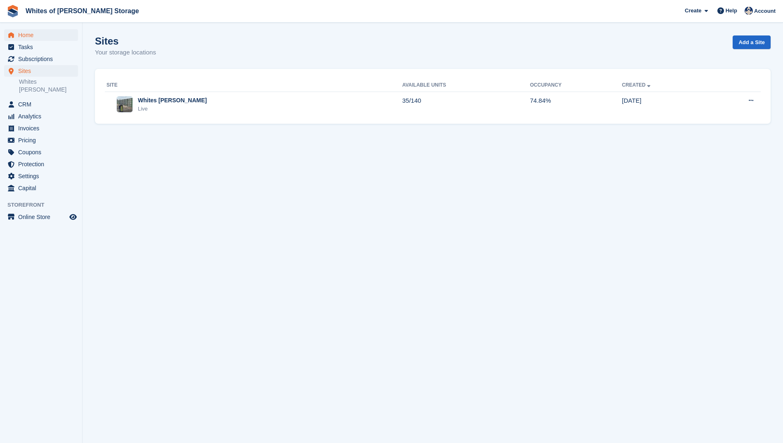  What do you see at coordinates (752, 42) in the screenshot?
I see `a: Add a Site` at bounding box center [752, 42].